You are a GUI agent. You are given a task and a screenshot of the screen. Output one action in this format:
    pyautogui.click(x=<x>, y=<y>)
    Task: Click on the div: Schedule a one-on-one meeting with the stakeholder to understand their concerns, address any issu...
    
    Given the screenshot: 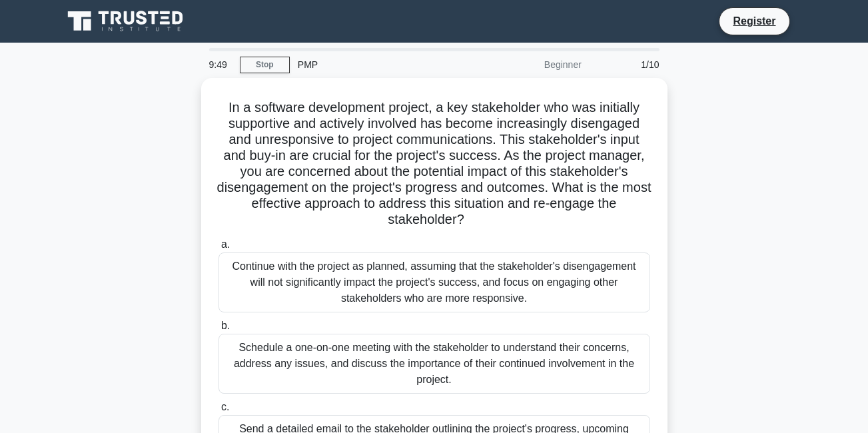 What is the action you would take?
    pyautogui.click(x=434, y=364)
    